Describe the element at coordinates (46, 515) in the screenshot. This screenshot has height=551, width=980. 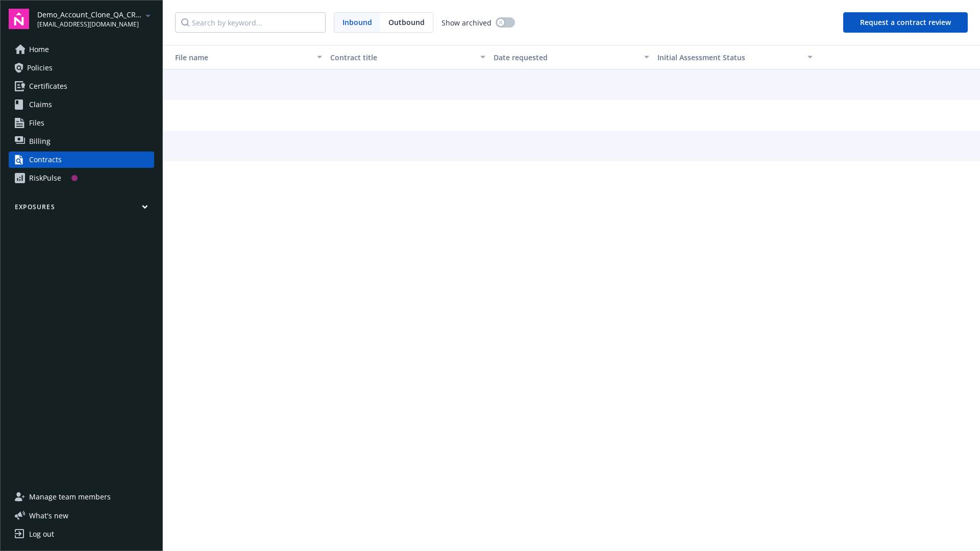
I see `button: What's new` at that location.